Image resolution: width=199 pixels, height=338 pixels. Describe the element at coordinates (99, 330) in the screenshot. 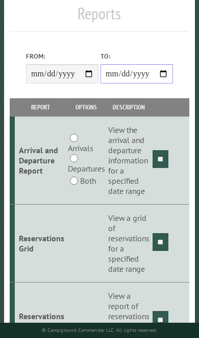

I see `small: © Campground Commander LLC. All rights reserved.` at that location.